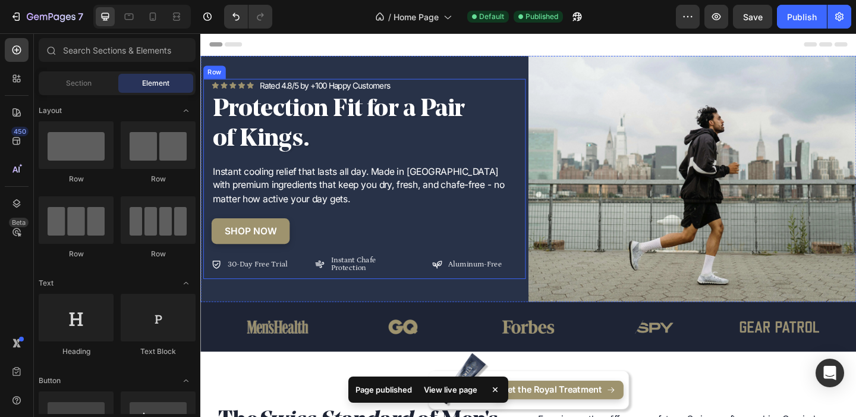  What do you see at coordinates (450, 389) in the screenshot?
I see `div: View live page` at bounding box center [450, 389].